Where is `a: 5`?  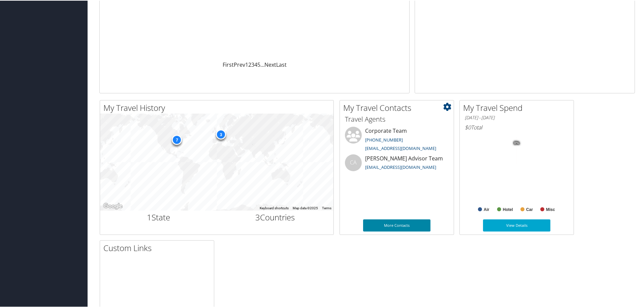
a: 5 is located at coordinates (259, 64).